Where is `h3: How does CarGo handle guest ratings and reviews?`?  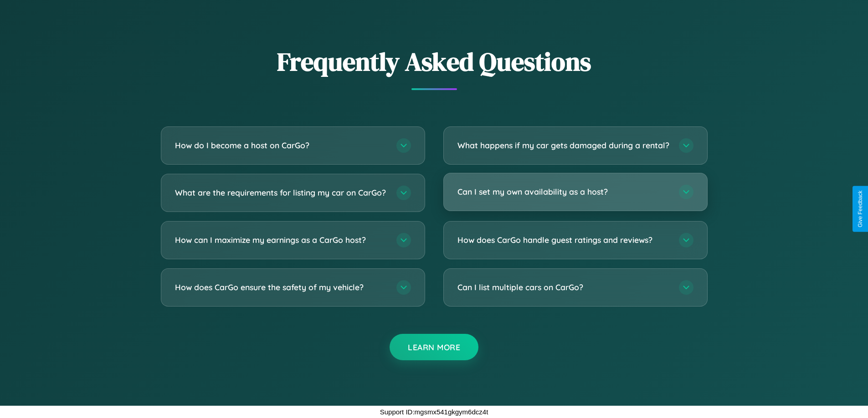 h3: How does CarGo handle guest ratings and reviews? is located at coordinates (563, 240).